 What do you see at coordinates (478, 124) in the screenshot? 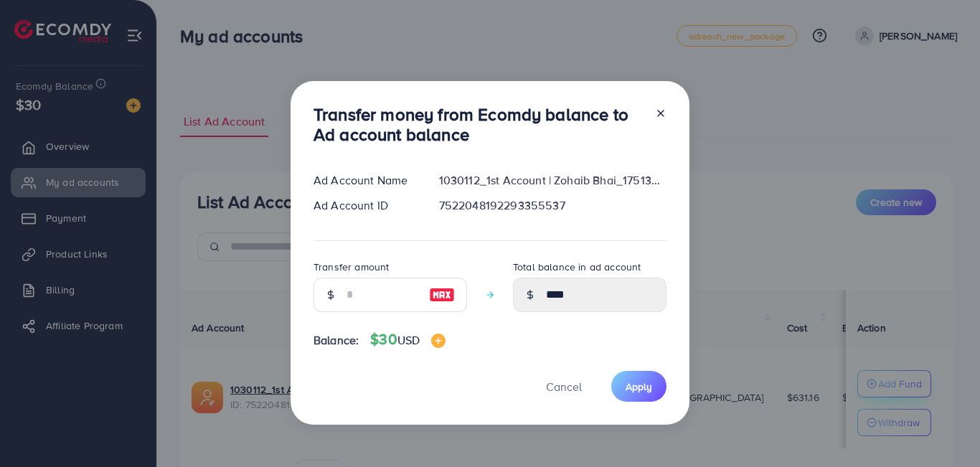
I see `h3: Transfer money from Ecomdy balance to Ad account balance` at bounding box center [478, 124].